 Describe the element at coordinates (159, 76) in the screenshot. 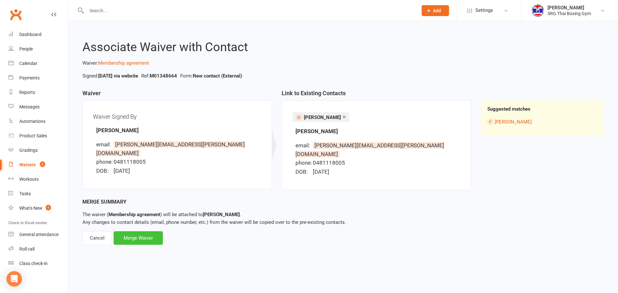

I see `li: Ref:` at that location.